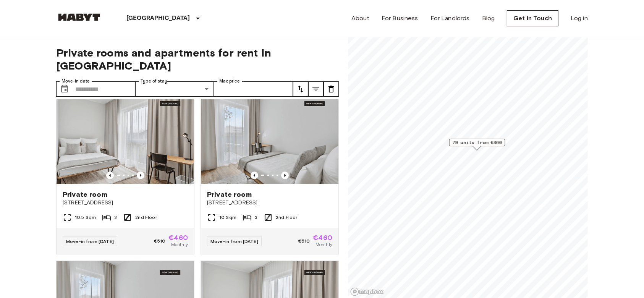  What do you see at coordinates (477, 144) in the screenshot?
I see `div: Map marker` at bounding box center [477, 144].